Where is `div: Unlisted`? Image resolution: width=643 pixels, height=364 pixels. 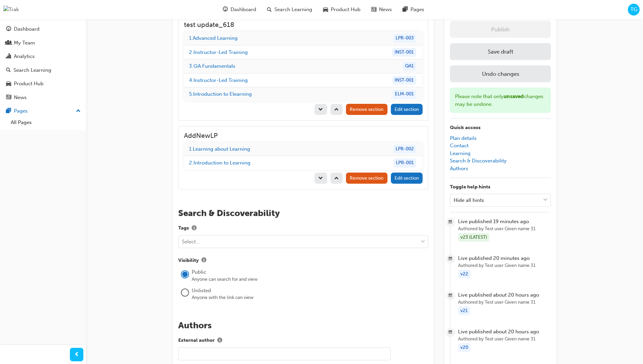 div: Unlisted is located at coordinates (310, 291).